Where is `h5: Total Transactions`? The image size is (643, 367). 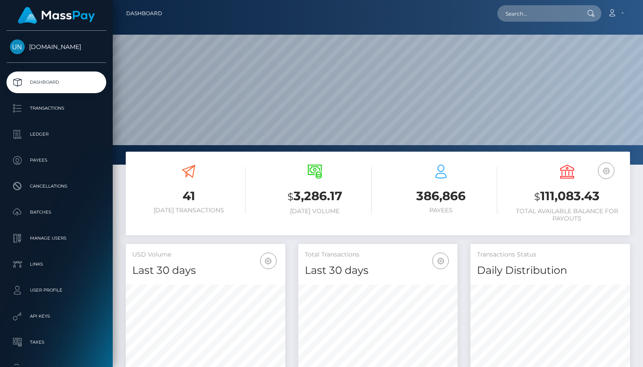 h5: Total Transactions is located at coordinates (378, 255).